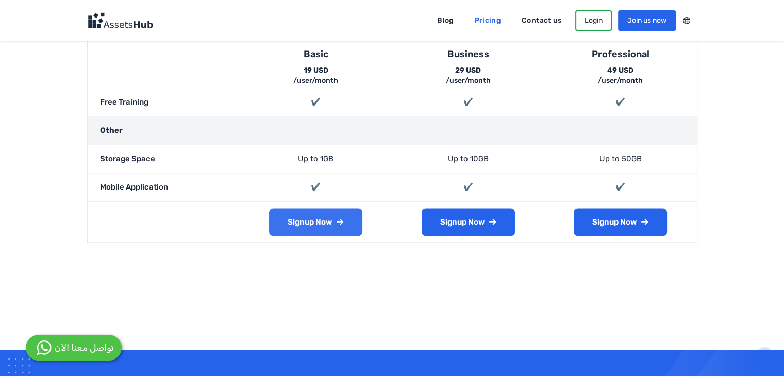  Describe the element at coordinates (164, 187) in the screenshot. I see `div: Mobile Application` at that location.